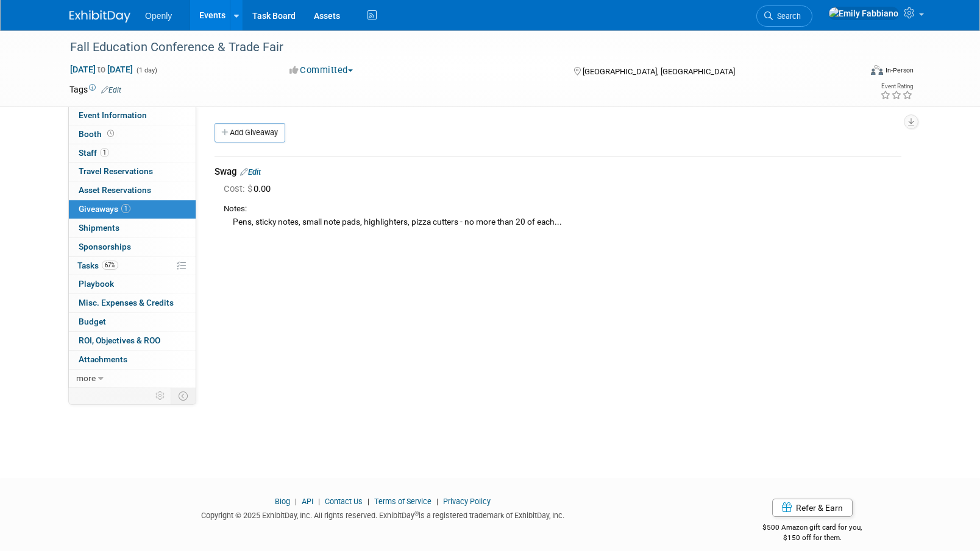 The height and width of the screenshot is (551, 980). I want to click on span: Search, so click(786, 16).